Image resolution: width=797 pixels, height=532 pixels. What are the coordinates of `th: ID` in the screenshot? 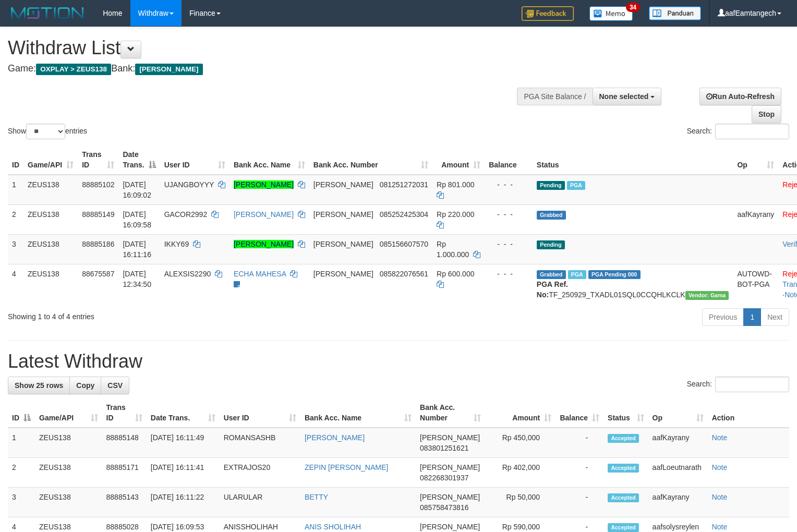 It's located at (15, 159).